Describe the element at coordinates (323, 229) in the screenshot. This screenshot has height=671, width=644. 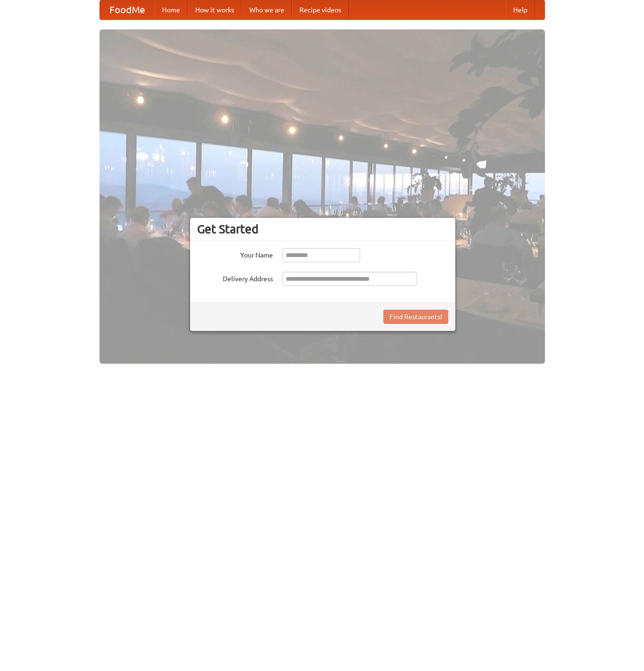
I see `h3: Get Started` at that location.